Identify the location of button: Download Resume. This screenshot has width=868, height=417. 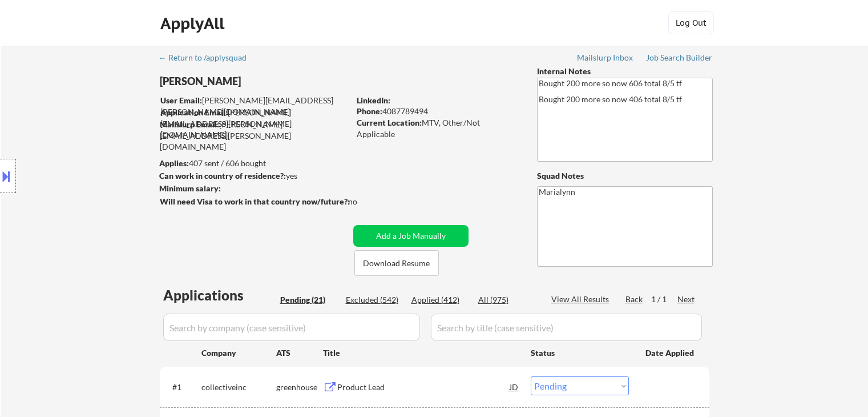
(396, 262).